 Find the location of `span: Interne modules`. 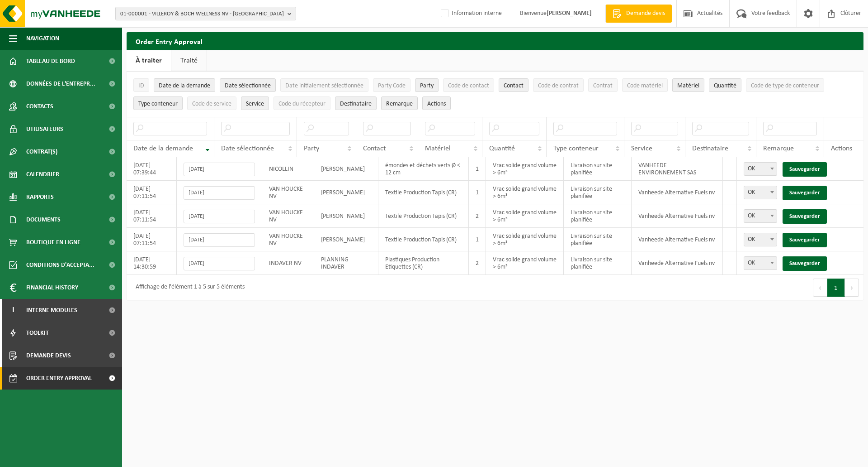

span: Interne modules is located at coordinates (51, 310).